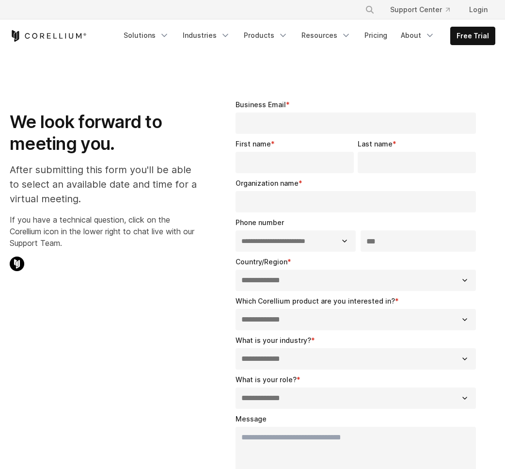 Image resolution: width=505 pixels, height=469 pixels. I want to click on a: Free Trial, so click(472, 36).